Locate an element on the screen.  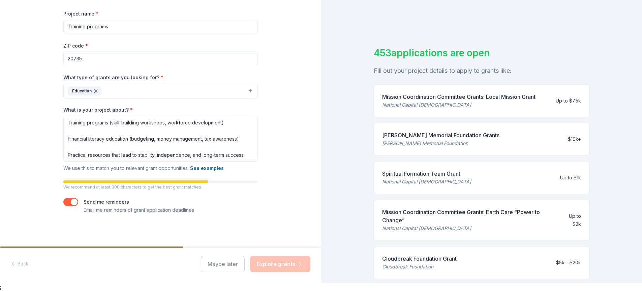
textarea: Training programs (skill-building workshops, workforce development) Financial literacy education ... is located at coordinates (160, 138).